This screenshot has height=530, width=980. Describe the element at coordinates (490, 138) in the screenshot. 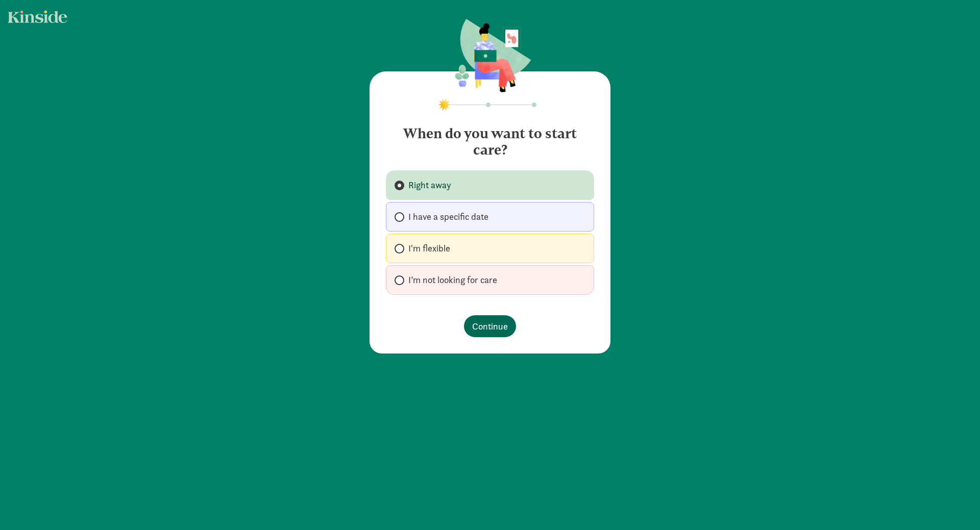

I see `h4: When do you want to start care?` at that location.